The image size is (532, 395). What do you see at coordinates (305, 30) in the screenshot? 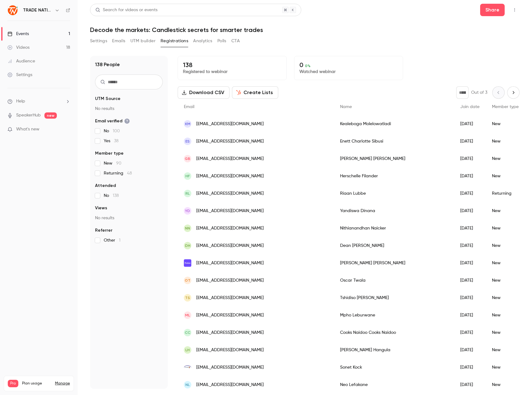
I see `h1: Decode the markets: Candlestick secrets for smarter trades` at bounding box center [305, 30].